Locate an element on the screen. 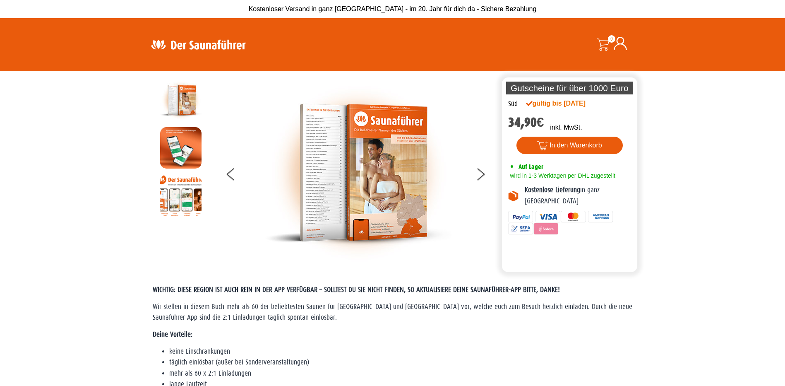  span: Auf Lager is located at coordinates (531, 166).